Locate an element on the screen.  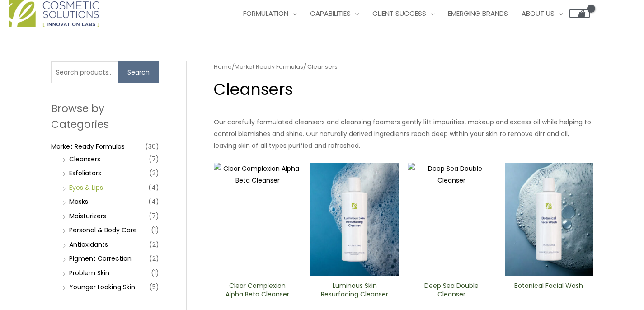
a: Moisturizers is located at coordinates (88, 216).